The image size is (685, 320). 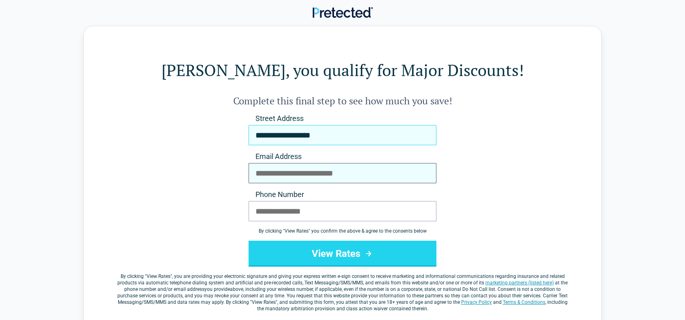 I want to click on span: View Rates, so click(x=158, y=276).